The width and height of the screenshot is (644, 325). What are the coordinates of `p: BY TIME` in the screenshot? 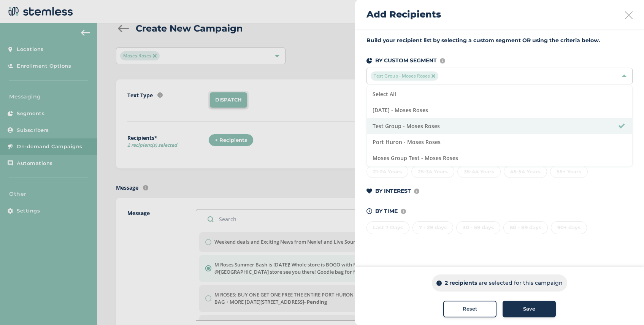 It's located at (386, 211).